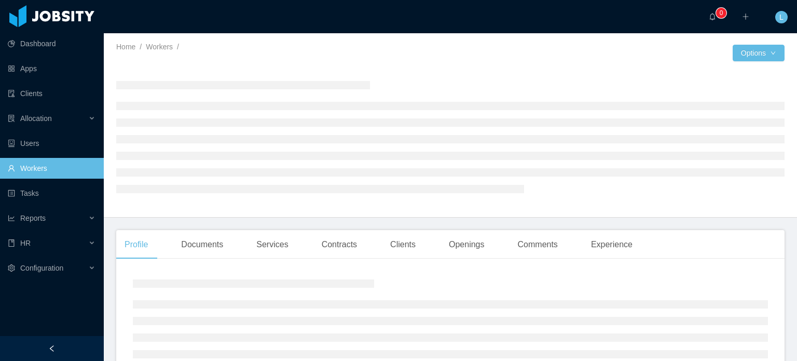 This screenshot has height=361, width=797. Describe the element at coordinates (51, 93) in the screenshot. I see `a: icon: auditClients` at that location.